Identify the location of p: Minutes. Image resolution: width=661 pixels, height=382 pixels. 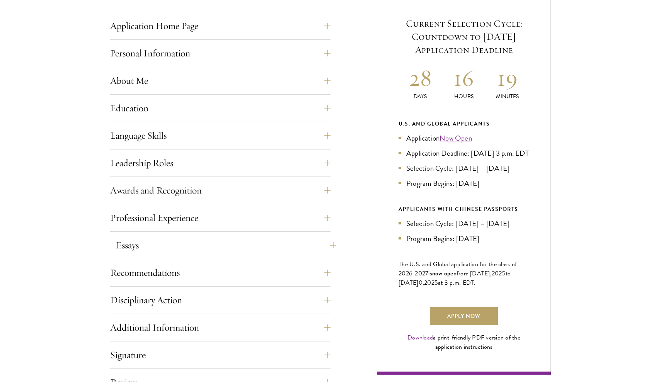
(507, 96).